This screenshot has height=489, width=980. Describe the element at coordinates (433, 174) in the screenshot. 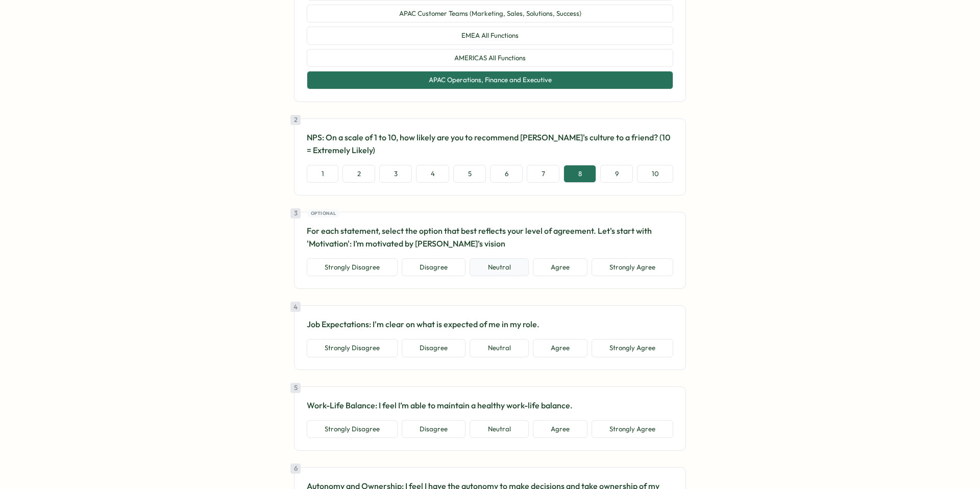

I see `button: 4` at that location.